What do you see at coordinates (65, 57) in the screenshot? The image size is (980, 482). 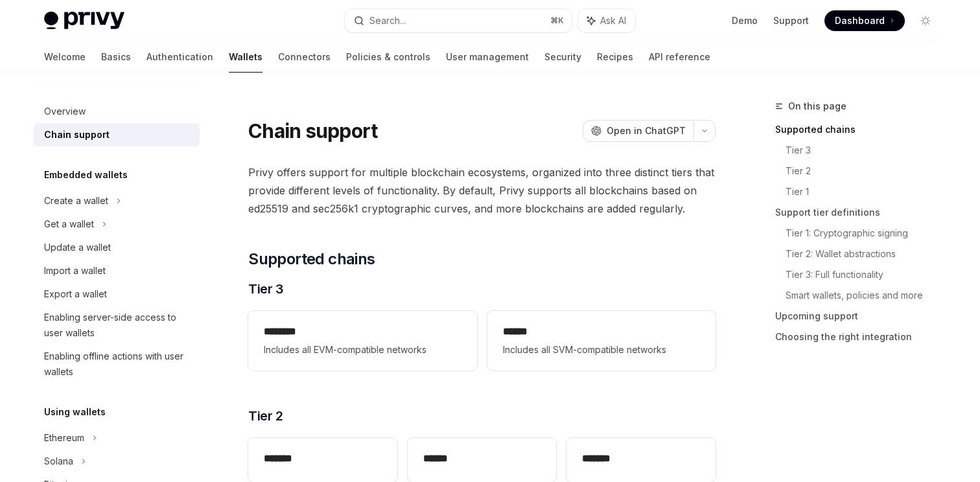 I see `a: Welcome` at bounding box center [65, 57].